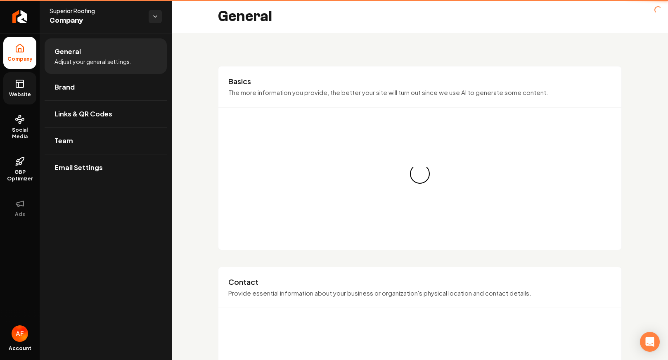  What do you see at coordinates (106, 114) in the screenshot?
I see `a: Links & QR Codes` at bounding box center [106, 114].